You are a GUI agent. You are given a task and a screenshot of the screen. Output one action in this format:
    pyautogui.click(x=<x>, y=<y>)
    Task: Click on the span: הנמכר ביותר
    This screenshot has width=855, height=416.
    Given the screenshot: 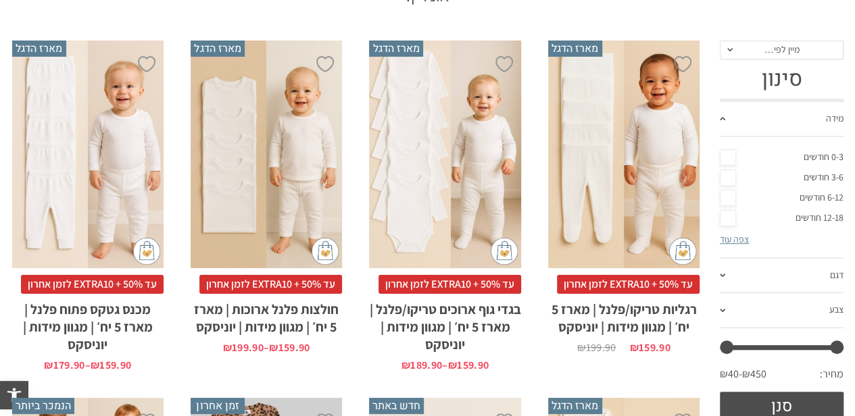 What is the action you would take?
    pyautogui.click(x=43, y=406)
    